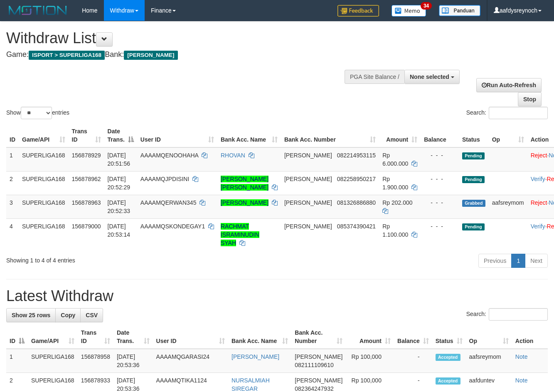 This screenshot has width=554, height=392. Describe the element at coordinates (460, 11) in the screenshot. I see `img: panduan.png` at that location.